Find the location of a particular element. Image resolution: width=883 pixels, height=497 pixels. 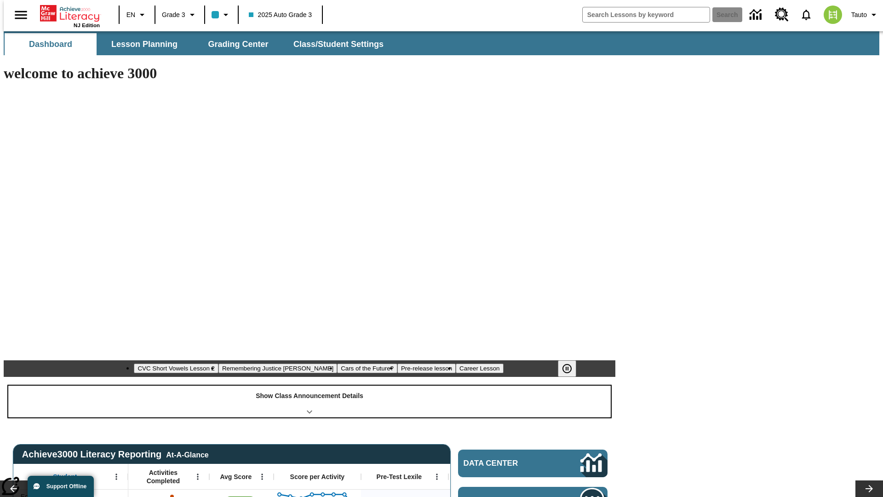

h1: welcome to achieve 3000 is located at coordinates (309, 73).